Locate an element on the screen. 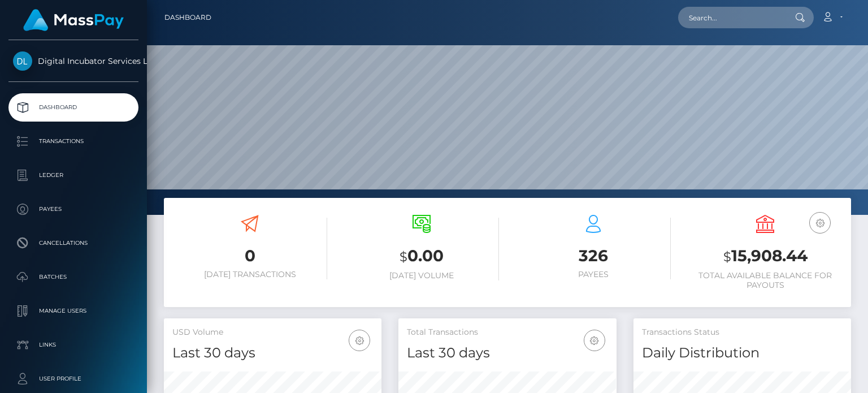  a: Ledger is located at coordinates (74, 175).